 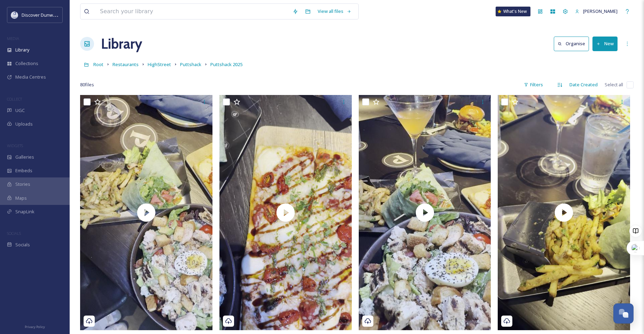 What do you see at coordinates (23, 245) in the screenshot?
I see `span: Socials` at bounding box center [23, 245].